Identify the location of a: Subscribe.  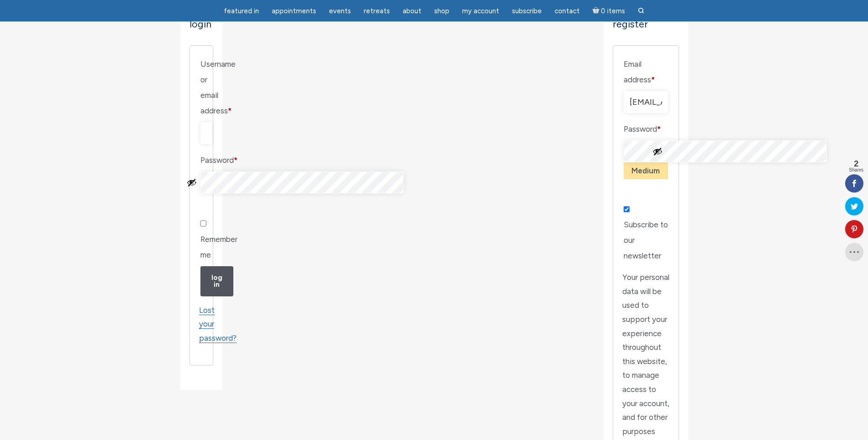
(526, 11).